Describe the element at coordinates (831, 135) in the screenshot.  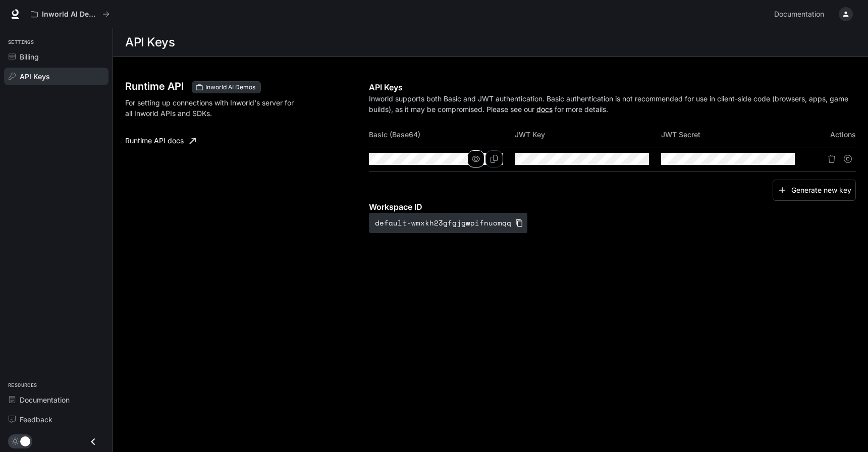
I see `th: Actions` at that location.